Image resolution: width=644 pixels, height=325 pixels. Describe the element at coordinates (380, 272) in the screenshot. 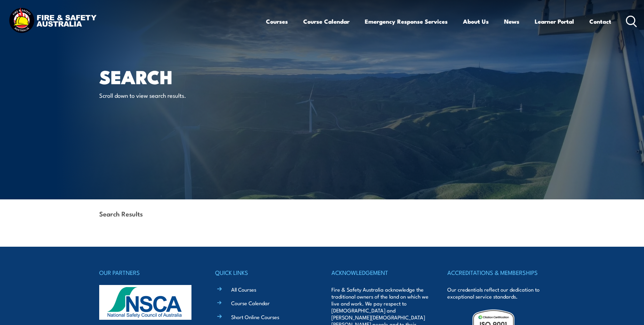

I see `h4: ACKNOWLEDGEMENT` at that location.